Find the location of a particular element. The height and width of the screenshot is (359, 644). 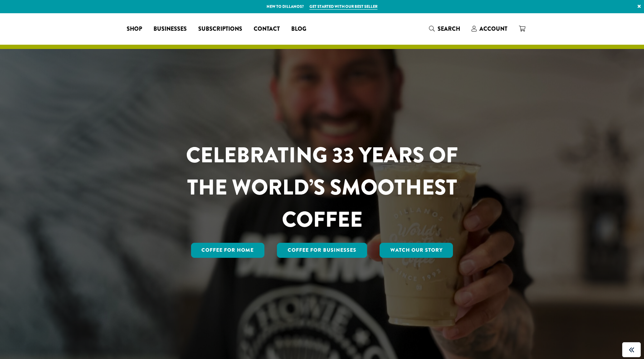

span: Businesses is located at coordinates (170, 29).